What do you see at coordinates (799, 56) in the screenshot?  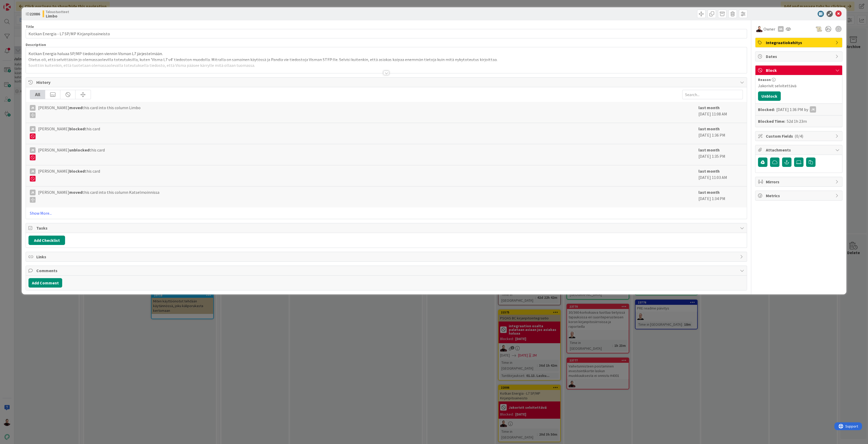 I see `span: Dates` at bounding box center [799, 56].